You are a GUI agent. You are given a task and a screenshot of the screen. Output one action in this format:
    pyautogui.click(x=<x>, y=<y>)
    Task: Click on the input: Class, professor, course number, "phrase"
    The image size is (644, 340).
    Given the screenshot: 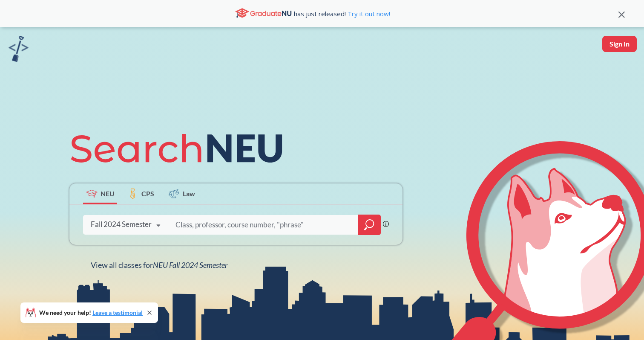 What is the action you would take?
    pyautogui.click(x=263, y=225)
    